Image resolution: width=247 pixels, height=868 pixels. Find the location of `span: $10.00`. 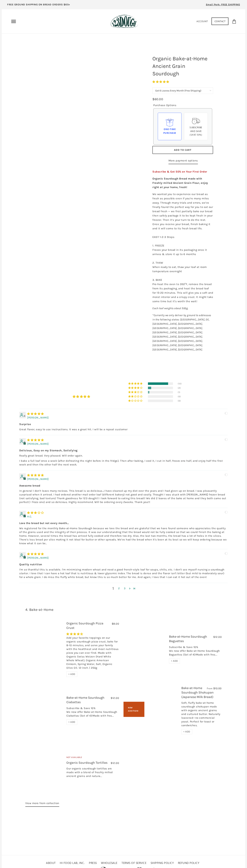

span: $10.00 is located at coordinates (217, 688).